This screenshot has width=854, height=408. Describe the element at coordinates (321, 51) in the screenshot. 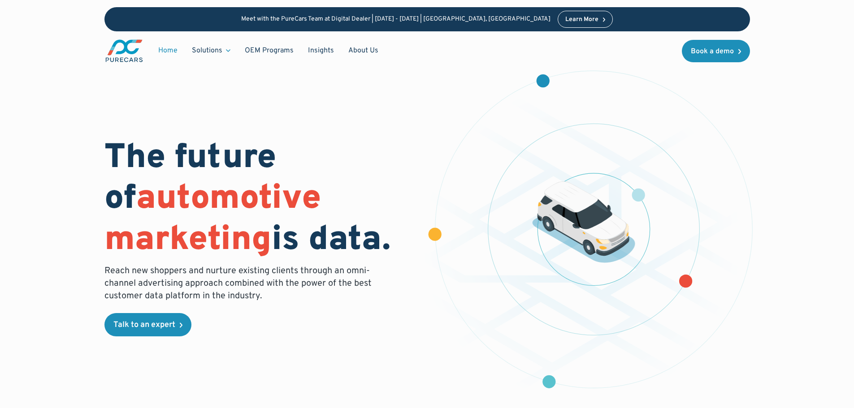

I see `a: Insights` at that location.